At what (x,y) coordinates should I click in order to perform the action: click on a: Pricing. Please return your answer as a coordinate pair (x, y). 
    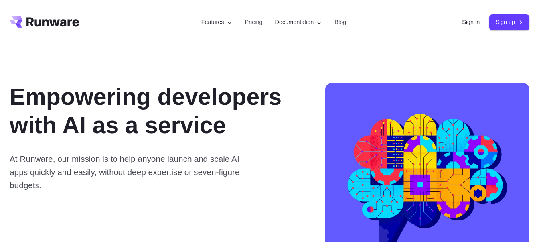
    Looking at the image, I should click on (254, 22).